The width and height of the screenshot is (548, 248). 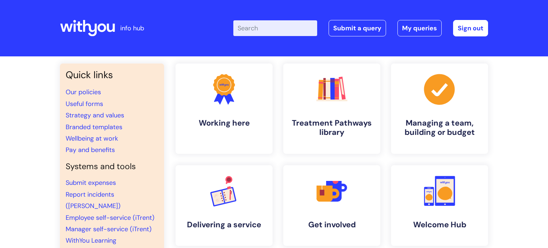 What do you see at coordinates (224, 108) in the screenshot?
I see `a: Working here` at bounding box center [224, 108].